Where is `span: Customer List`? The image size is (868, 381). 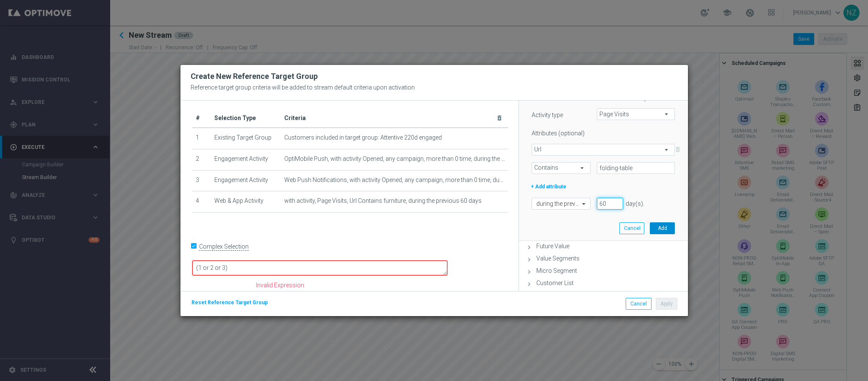
span: Customer List is located at coordinates (555, 283).